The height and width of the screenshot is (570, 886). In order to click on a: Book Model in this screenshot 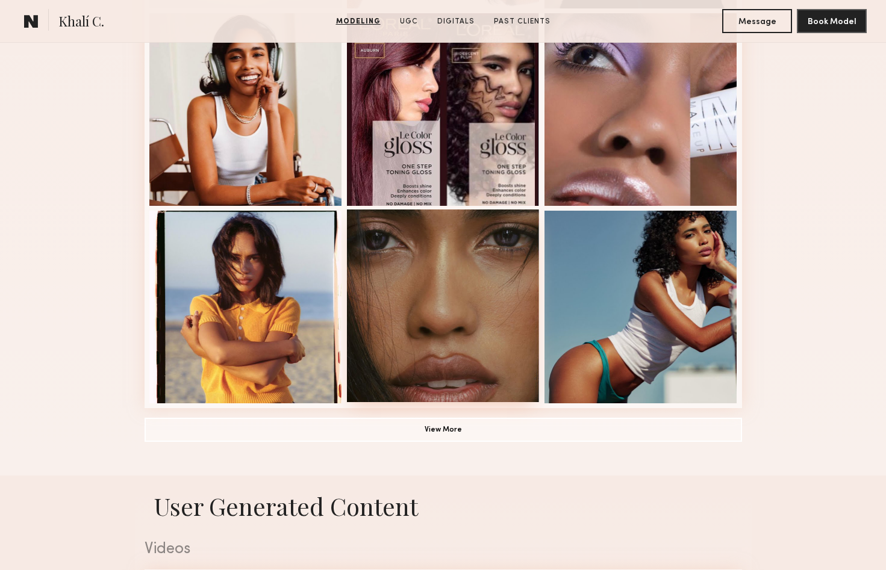, I will do `click(832, 20)`.